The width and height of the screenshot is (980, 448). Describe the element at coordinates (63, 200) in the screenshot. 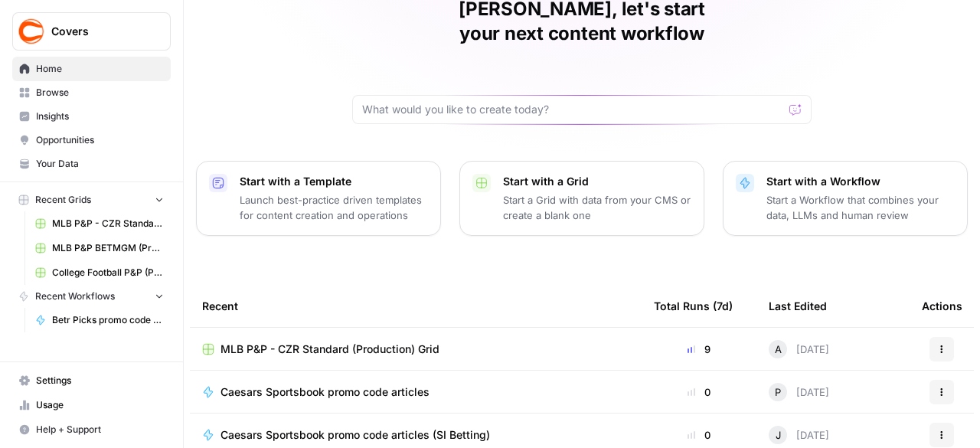

I see `span: Recent Grids` at that location.